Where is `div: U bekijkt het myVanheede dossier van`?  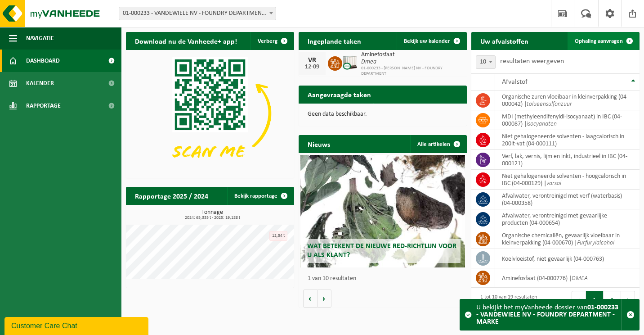 div: U bekijkt het myVanheede dossier van is located at coordinates (549, 315).